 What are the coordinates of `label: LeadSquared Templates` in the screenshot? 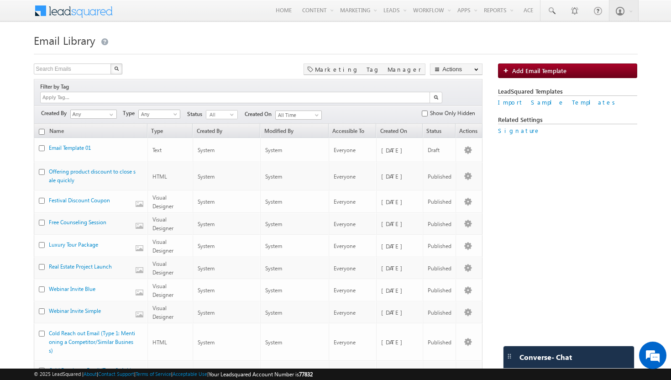 It's located at (568, 91).